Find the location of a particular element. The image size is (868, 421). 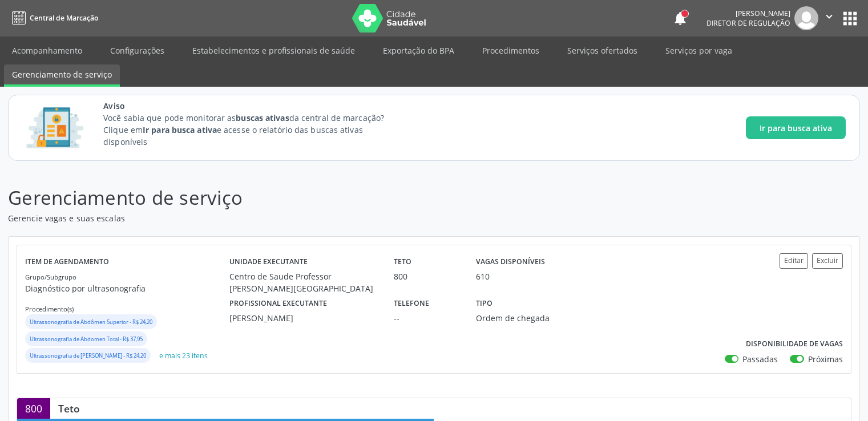

label: Passadas is located at coordinates (760, 359).